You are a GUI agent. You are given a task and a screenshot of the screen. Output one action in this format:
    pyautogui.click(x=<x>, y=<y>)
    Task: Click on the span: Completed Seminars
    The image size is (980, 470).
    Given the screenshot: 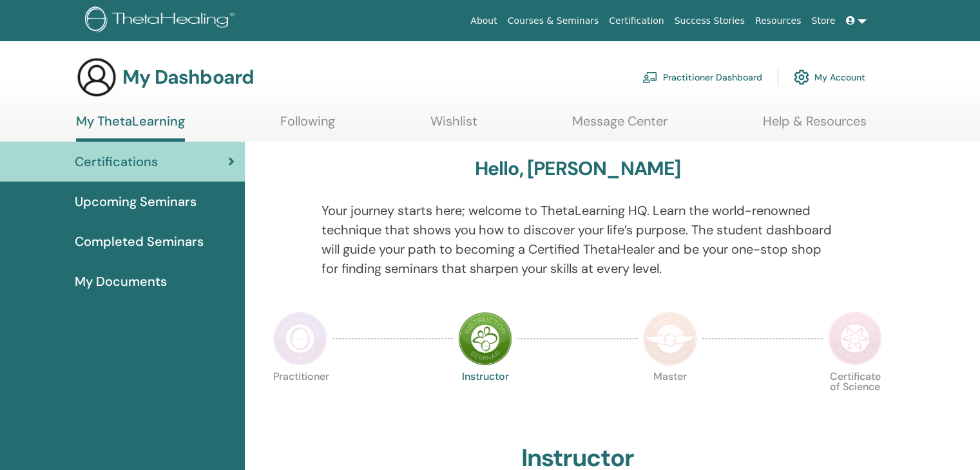 What is the action you would take?
    pyautogui.click(x=139, y=241)
    